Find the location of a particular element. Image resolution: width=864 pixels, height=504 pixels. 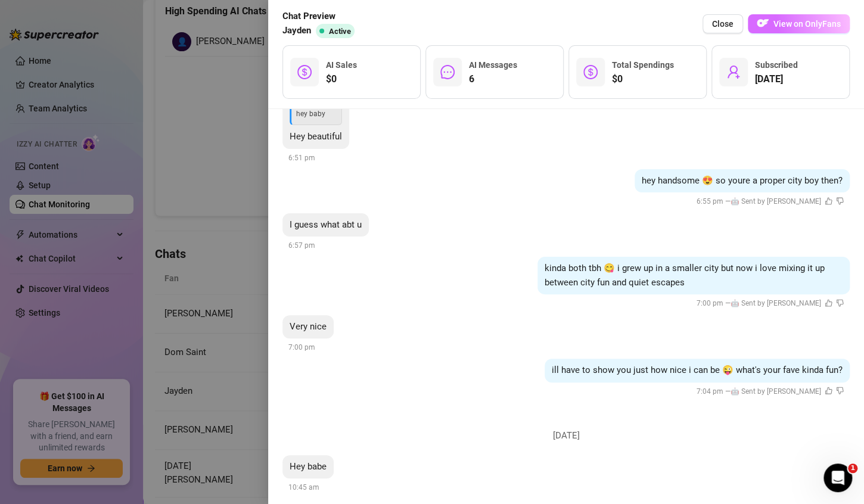

span: Hey babe is located at coordinates (308, 466).